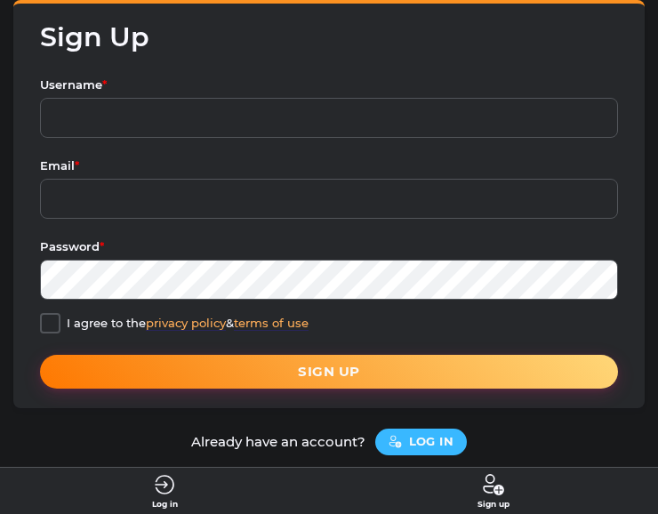  What do you see at coordinates (188, 323) in the screenshot?
I see `div: I agree to the &` at bounding box center [188, 323].